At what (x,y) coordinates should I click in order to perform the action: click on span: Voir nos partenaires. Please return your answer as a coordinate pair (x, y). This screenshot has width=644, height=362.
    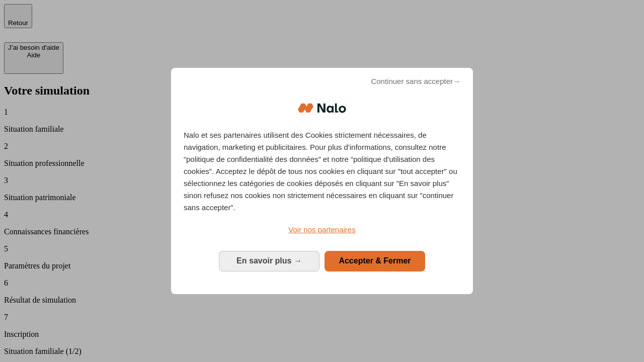
    Looking at the image, I should click on (322, 229).